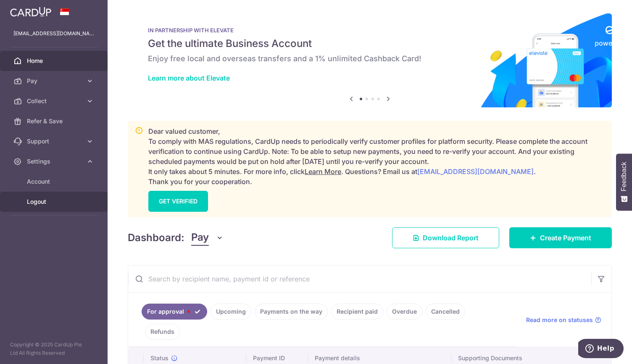 This screenshot has height=364, width=632. I want to click on span: Refer & Save, so click(54, 122).